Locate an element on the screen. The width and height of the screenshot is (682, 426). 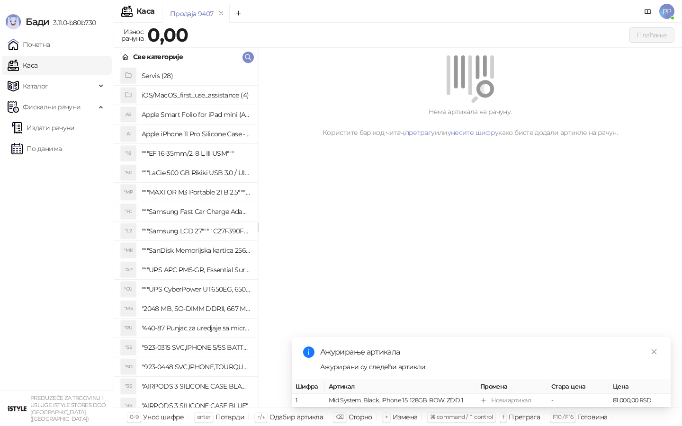
div: Нови артикал is located at coordinates (511, 401).